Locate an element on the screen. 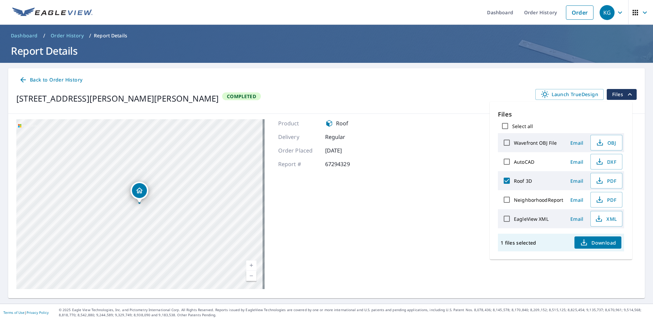  div: KG is located at coordinates (607, 13).